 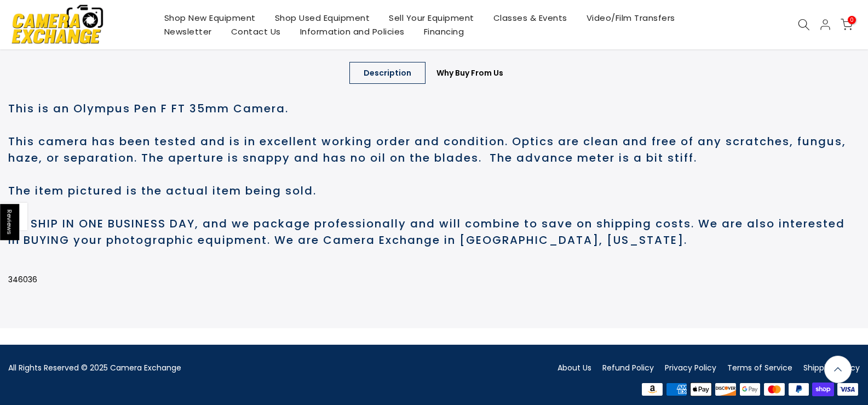 What do you see at coordinates (432, 17) in the screenshot?
I see `a: Sell Your Equipment` at bounding box center [432, 17].